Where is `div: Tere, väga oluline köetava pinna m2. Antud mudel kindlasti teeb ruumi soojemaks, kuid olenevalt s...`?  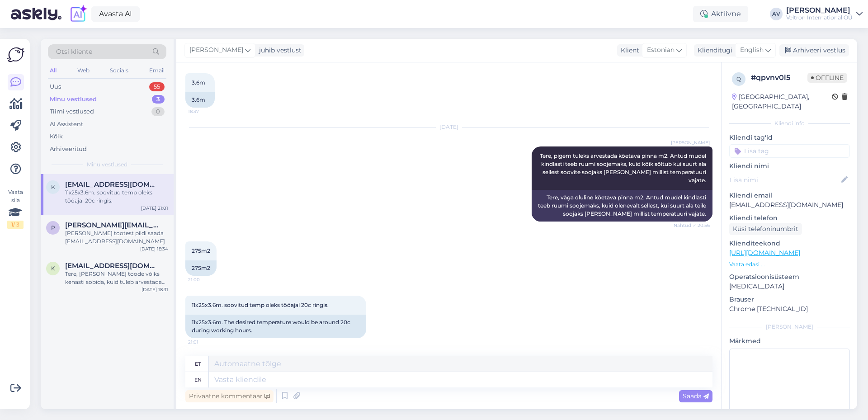 div: Tere, väga oluline köetava pinna m2. Antud mudel kindlasti teeb ruumi soojemaks, kuid olenevalt s... is located at coordinates (622, 206).